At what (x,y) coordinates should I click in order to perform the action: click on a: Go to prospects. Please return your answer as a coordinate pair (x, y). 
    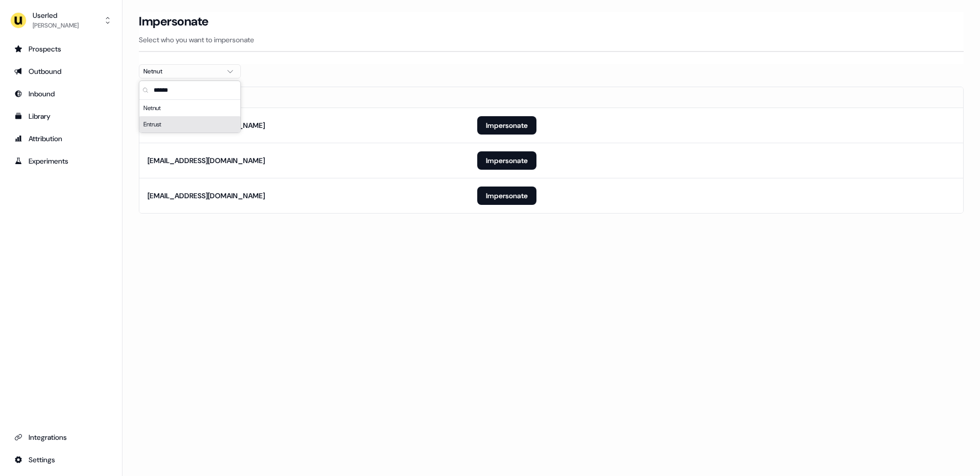
    Looking at the image, I should click on (60, 49).